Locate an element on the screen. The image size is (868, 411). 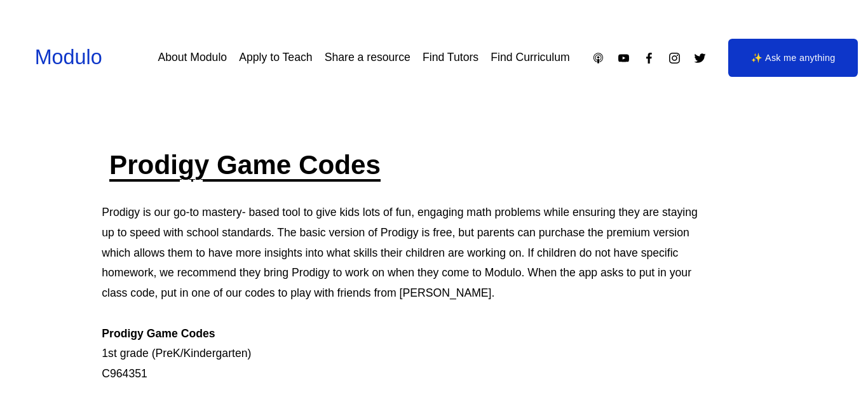
a: Instagram is located at coordinates (674, 58).